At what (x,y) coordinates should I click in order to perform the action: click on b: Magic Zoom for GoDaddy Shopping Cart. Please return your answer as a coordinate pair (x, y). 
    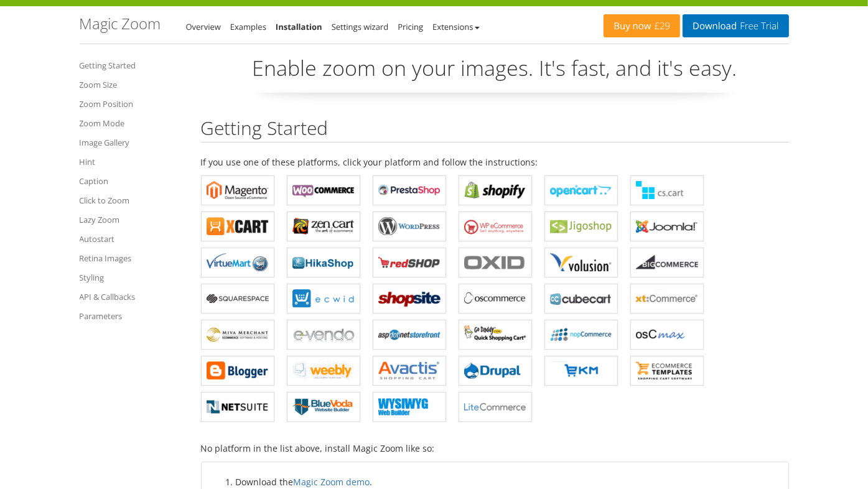
    Looking at the image, I should click on (495, 334).